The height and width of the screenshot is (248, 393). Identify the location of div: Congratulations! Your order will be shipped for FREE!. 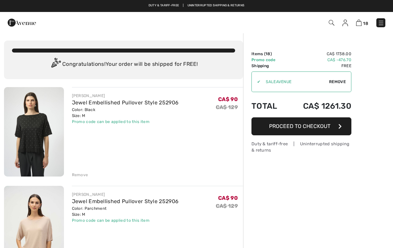
(124, 65).